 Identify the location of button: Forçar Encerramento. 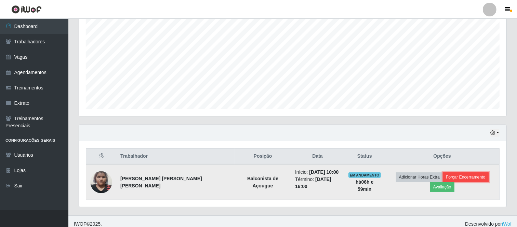
(465, 177).